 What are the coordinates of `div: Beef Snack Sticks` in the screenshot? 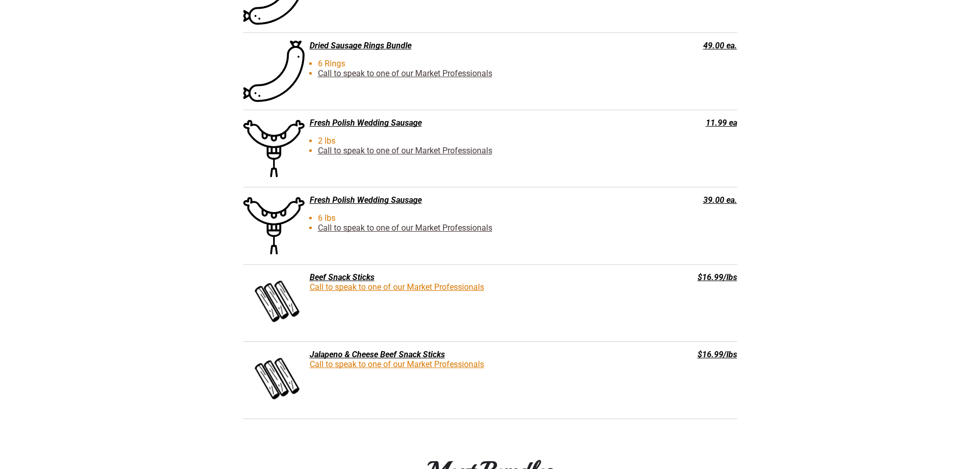 It's located at (438, 277).